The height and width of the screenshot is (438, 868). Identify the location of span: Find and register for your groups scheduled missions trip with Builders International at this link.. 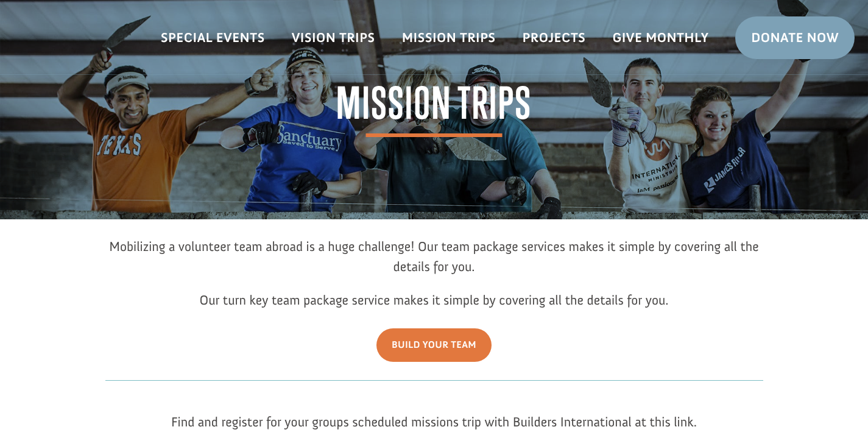
(434, 421).